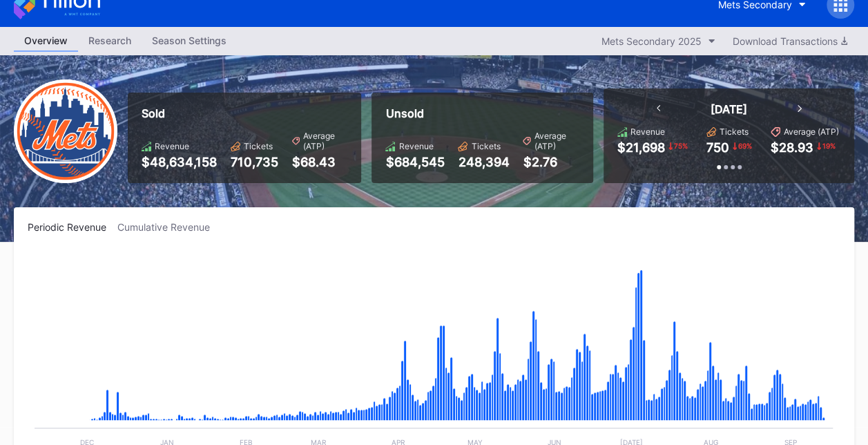  Describe the element at coordinates (790, 41) in the screenshot. I see `div: Download Transactions` at that location.